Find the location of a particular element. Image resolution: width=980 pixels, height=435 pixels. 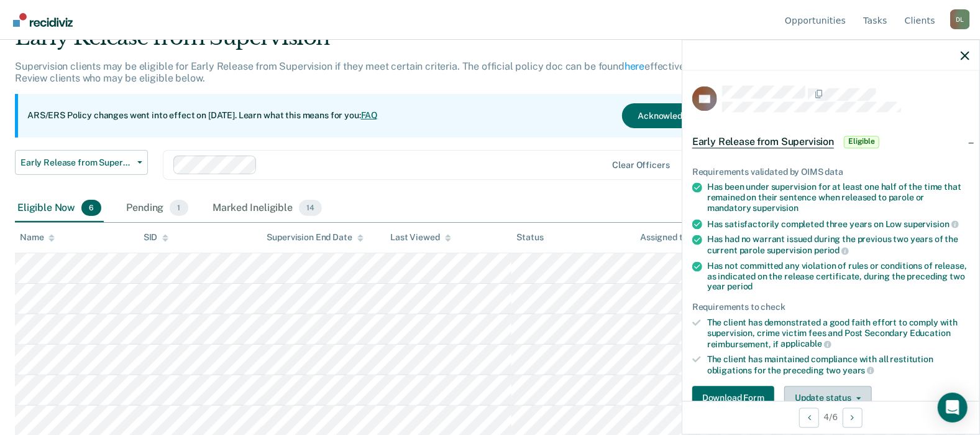

div: The client has maintained compliance with all restitution obligations for the preceding two is located at coordinates (838, 365).